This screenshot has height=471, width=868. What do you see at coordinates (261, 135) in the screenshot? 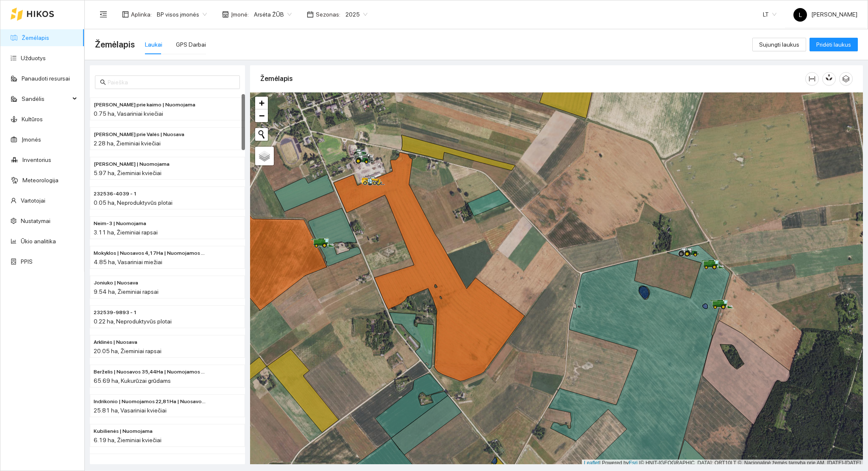
I see `button: Initiate a new search` at bounding box center [261, 135].